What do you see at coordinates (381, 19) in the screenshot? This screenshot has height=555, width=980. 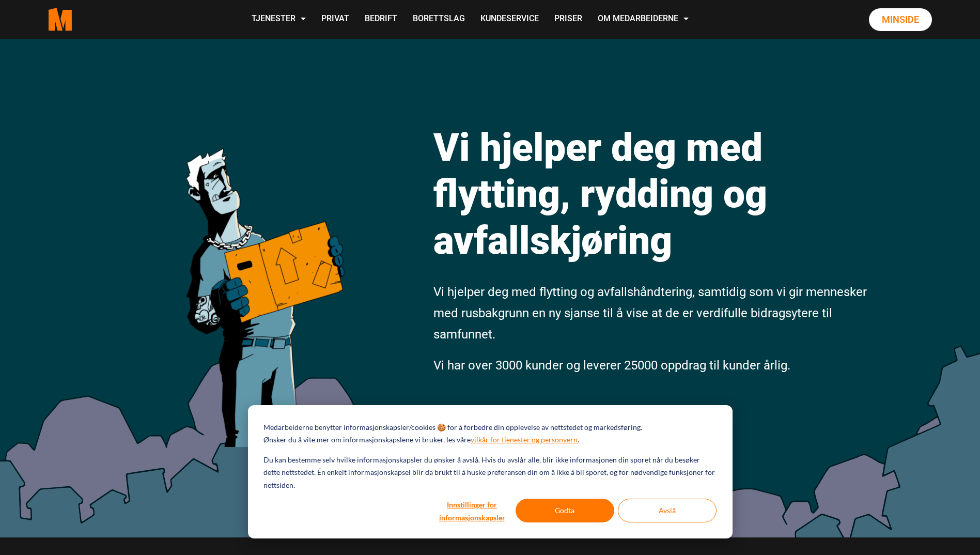 I see `a: Bedrift` at bounding box center [381, 19].